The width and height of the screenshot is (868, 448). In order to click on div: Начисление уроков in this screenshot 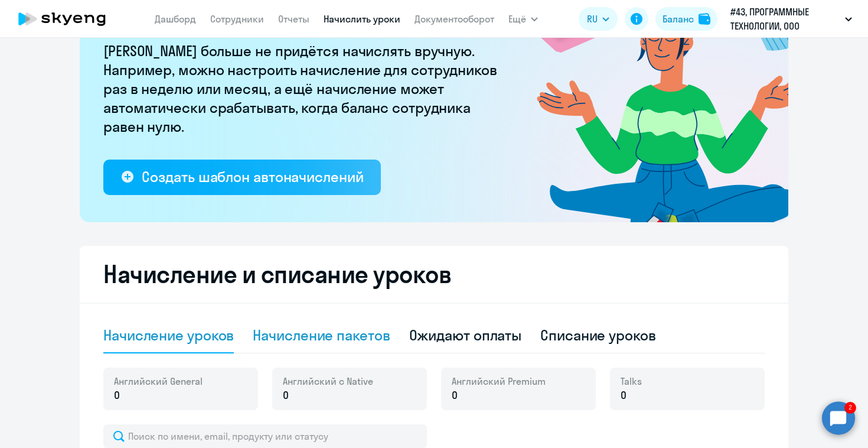, I will do `click(168, 335)`.